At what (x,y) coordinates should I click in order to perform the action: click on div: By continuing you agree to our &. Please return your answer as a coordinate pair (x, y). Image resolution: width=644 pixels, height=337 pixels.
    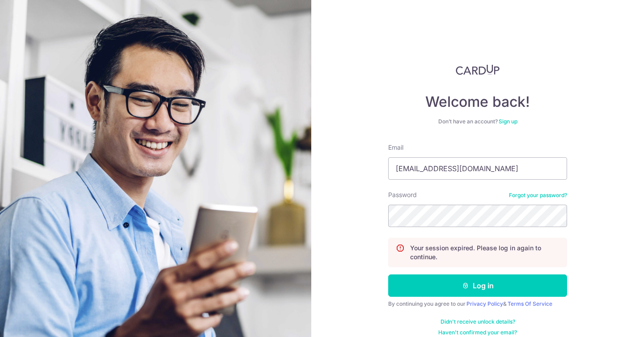
    Looking at the image, I should click on (478, 304).